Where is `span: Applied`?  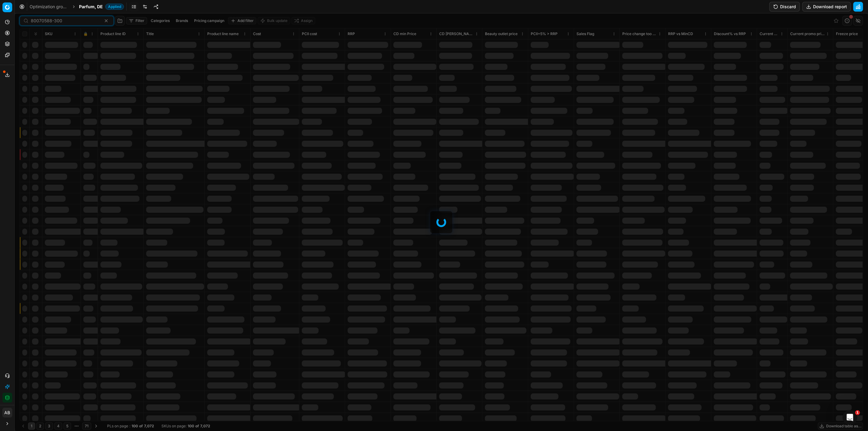
span: Applied is located at coordinates (114, 7).